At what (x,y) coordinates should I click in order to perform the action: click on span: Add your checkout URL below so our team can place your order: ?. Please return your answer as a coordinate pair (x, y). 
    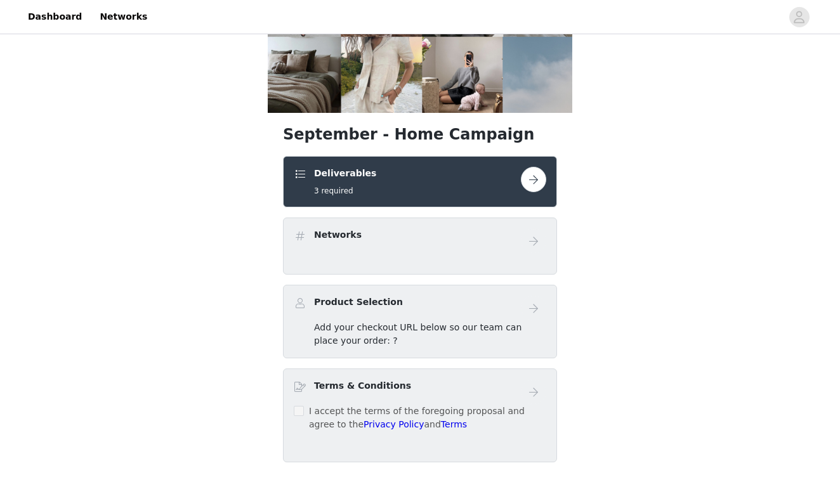
    Looking at the image, I should click on (417, 334).